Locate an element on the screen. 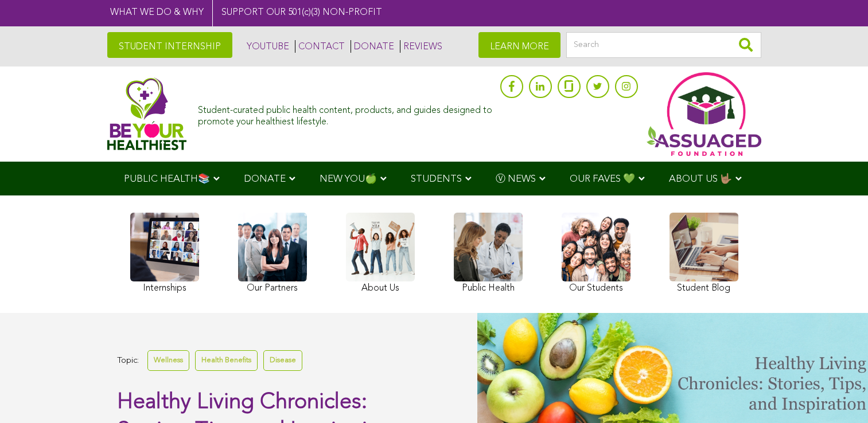  a: REVIEWS is located at coordinates (421, 47).